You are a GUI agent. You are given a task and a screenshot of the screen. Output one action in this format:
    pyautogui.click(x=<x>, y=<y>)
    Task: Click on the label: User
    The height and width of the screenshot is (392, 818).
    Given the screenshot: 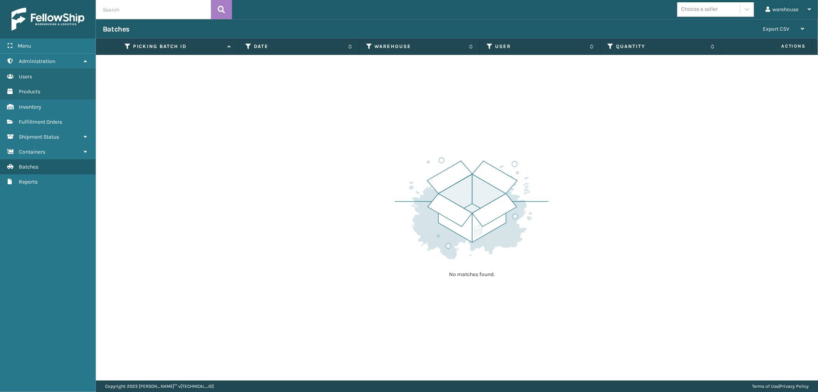 What is the action you would take?
    pyautogui.click(x=541, y=46)
    